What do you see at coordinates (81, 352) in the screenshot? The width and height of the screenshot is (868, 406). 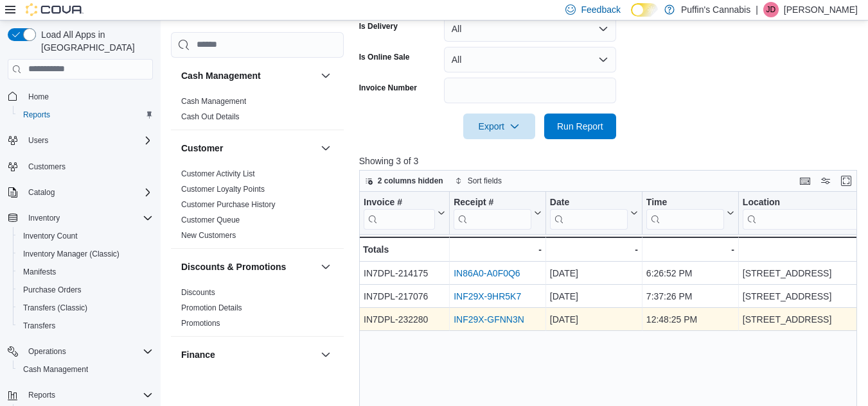 I see `button: Operations` at bounding box center [81, 352].